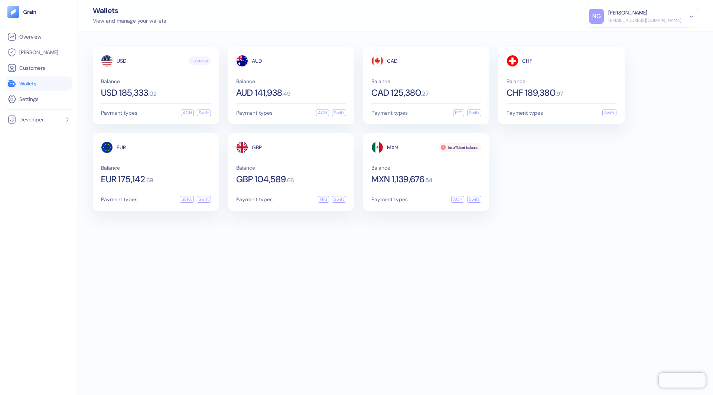 Image resolution: width=713 pixels, height=395 pixels. I want to click on span: . 02, so click(152, 94).